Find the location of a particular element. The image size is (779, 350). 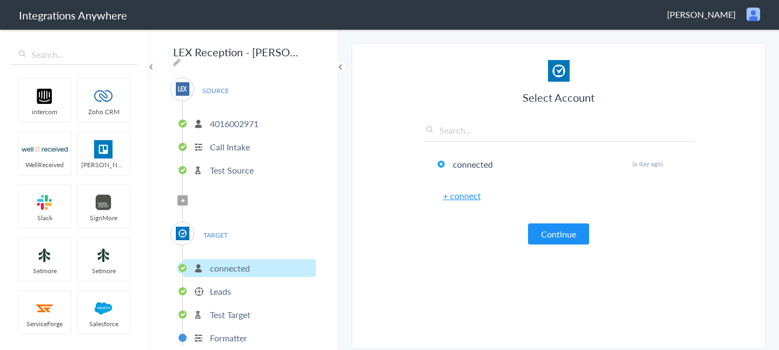

img: user.png is located at coordinates (753, 14).